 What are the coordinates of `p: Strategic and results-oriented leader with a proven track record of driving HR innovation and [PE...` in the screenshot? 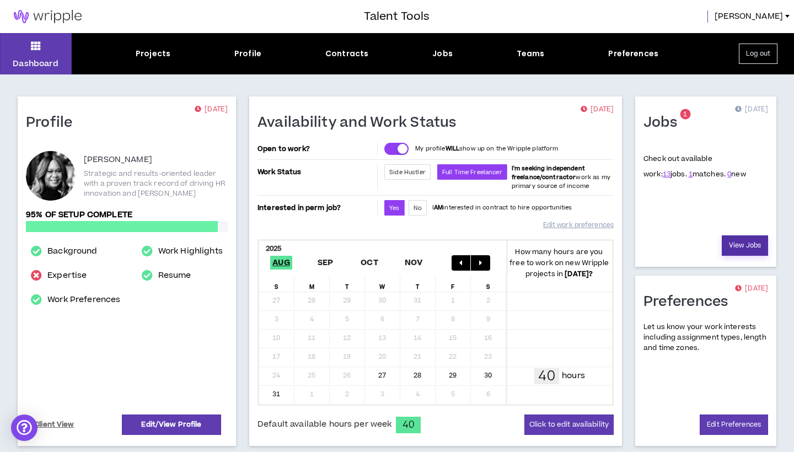 It's located at (155, 184).